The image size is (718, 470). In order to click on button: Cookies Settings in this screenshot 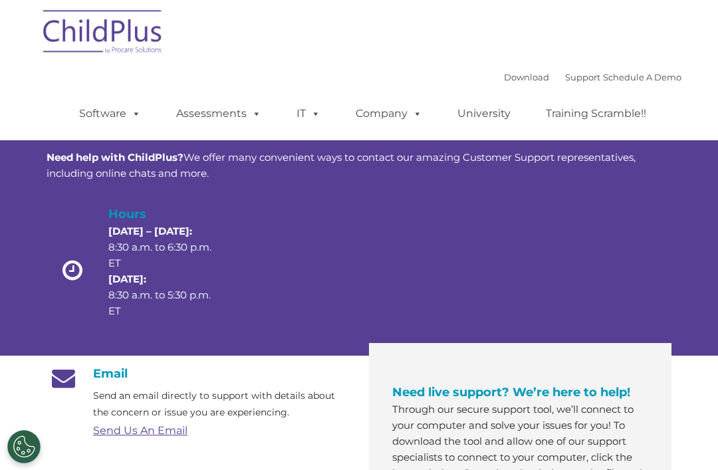, I will do `click(24, 447)`.